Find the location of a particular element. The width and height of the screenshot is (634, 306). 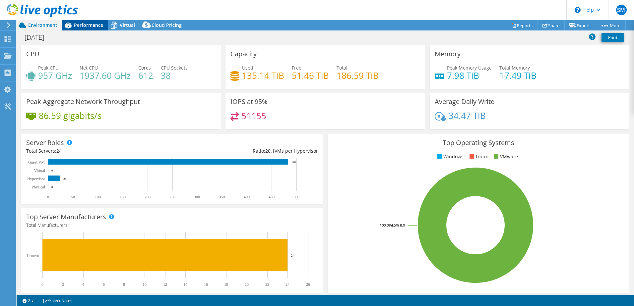

h4: 17.49 TiB is located at coordinates (518, 76).